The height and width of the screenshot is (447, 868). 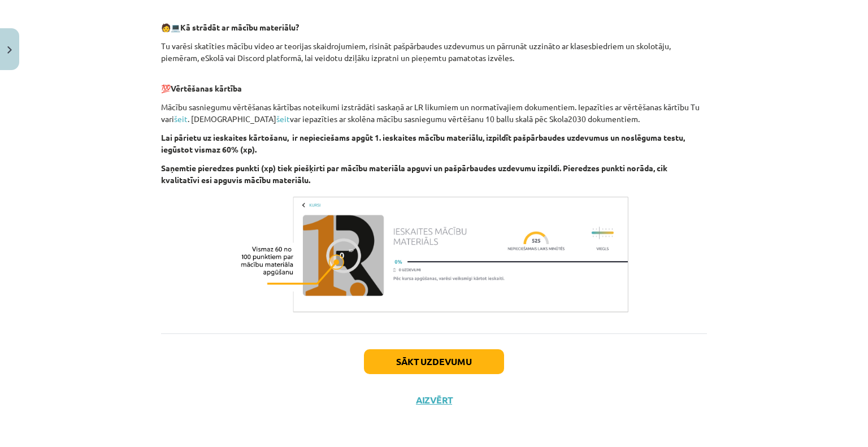 What do you see at coordinates (415, 173) in the screenshot?
I see `strong: Saņemtie pieredzes punkti (xp) tiek piešķirti par mācību materiāla apguvi un pašpārbaudes uzdevum...` at bounding box center [415, 173].